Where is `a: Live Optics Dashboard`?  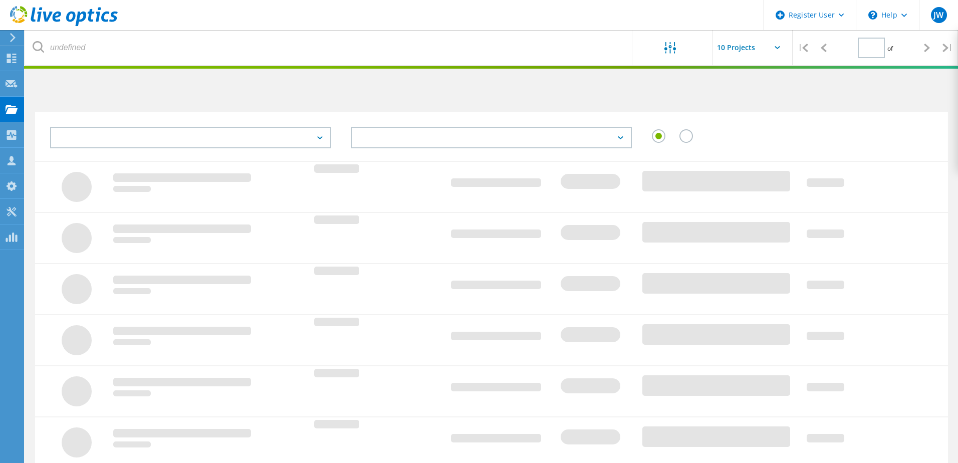 a: Live Optics Dashboard is located at coordinates (64, 25).